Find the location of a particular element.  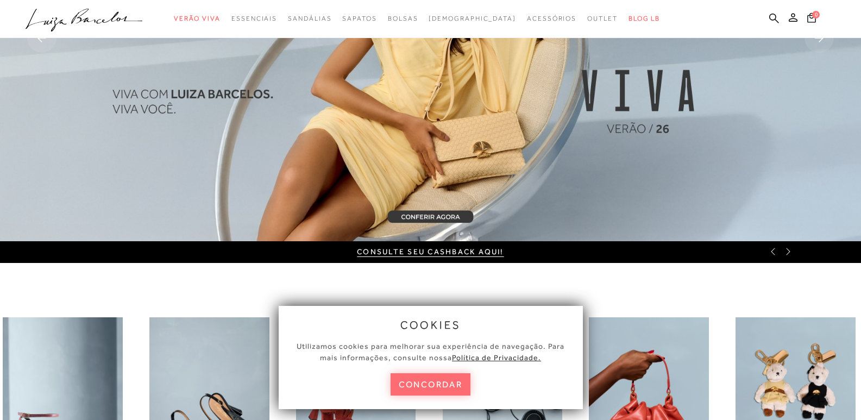

span: Verão Viva is located at coordinates (197, 18).